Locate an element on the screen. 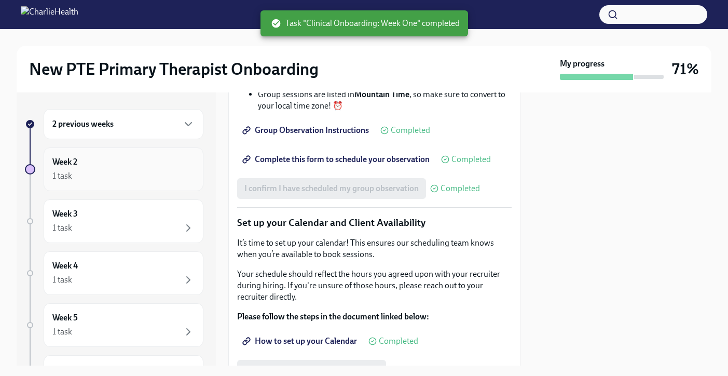  h6: Week 2 is located at coordinates (65, 162).